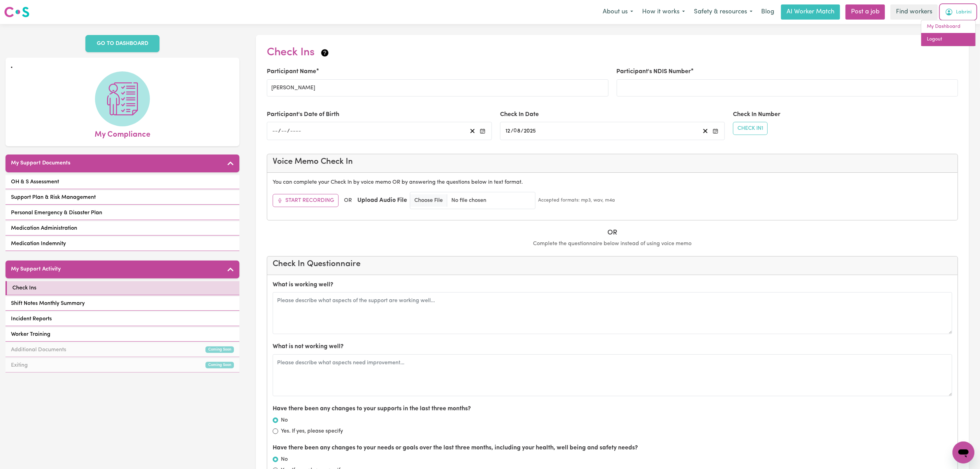  Describe the element at coordinates (576, 200) in the screenshot. I see `small: Accepted formats: mp3, wav, m4a` at that location.